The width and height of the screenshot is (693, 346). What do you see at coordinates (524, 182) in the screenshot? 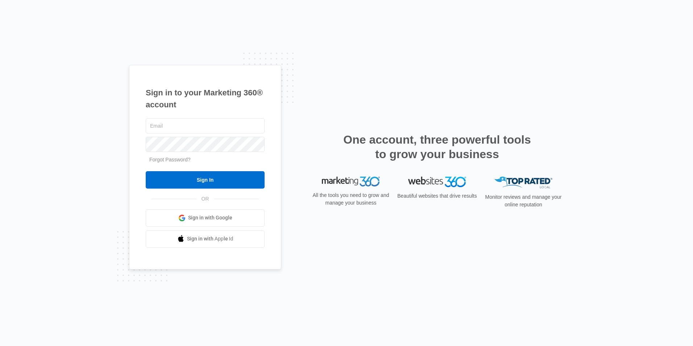
I see `img: Top Rated Local` at bounding box center [524, 182].